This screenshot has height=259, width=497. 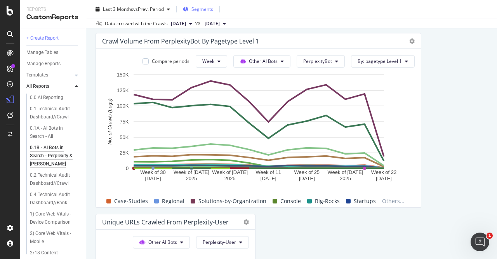 What do you see at coordinates (118, 9) in the screenshot?
I see `span: Last 3 Months` at bounding box center [118, 9].